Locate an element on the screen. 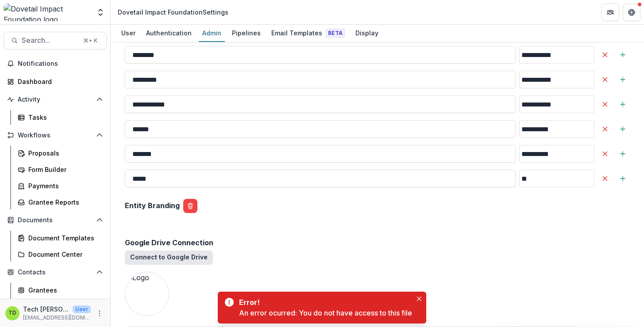 The height and width of the screenshot is (327, 644). button: Notifications is located at coordinates (55, 64).